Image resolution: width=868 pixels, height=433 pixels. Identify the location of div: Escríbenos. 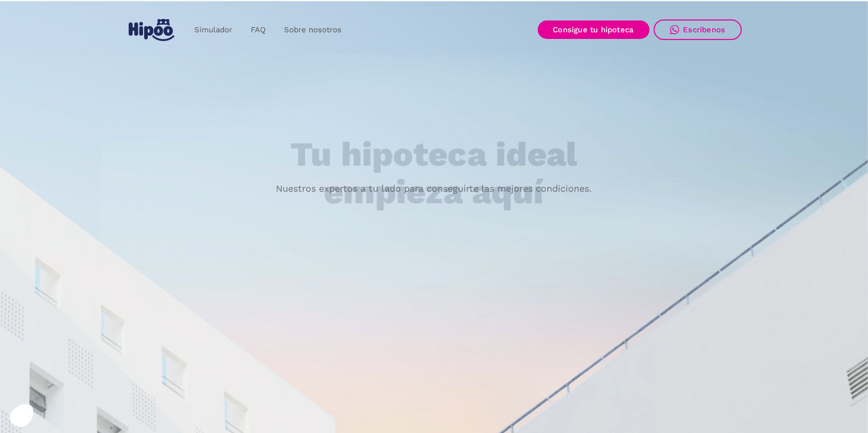
(704, 30).